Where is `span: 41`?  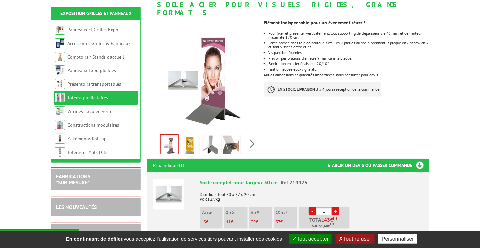
span: 41 is located at coordinates (229, 221).